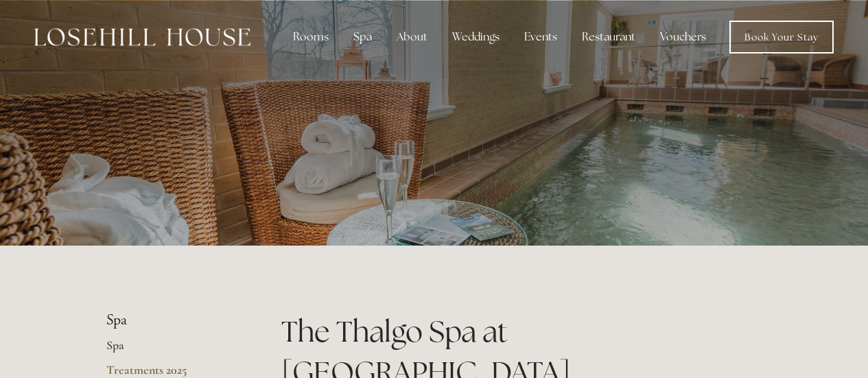 This screenshot has width=868, height=378. What do you see at coordinates (171, 321) in the screenshot?
I see `li: Spa` at bounding box center [171, 321].